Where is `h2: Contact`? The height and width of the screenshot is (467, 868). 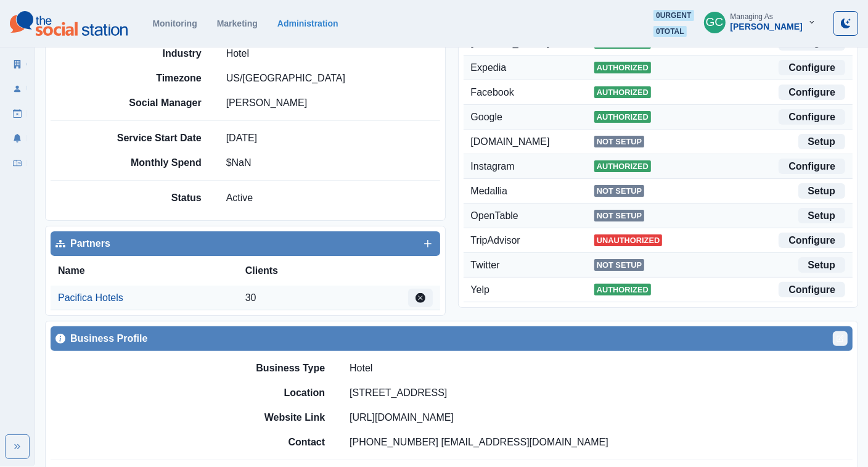 h2: Contact is located at coordinates (248, 442).